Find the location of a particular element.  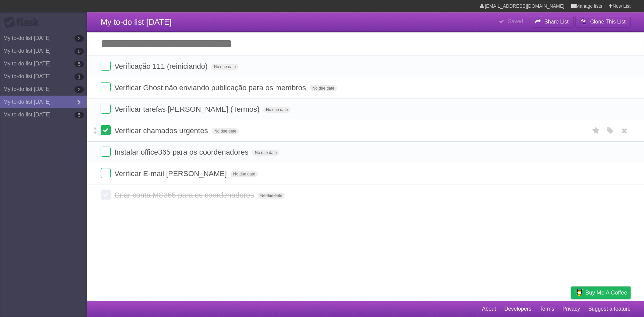

a: Suggest a feature is located at coordinates (610, 309).